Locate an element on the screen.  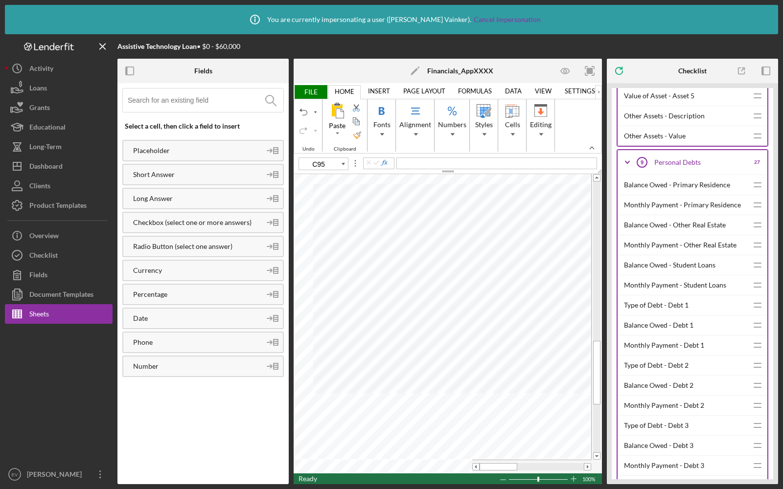
div: In Ready mode is located at coordinates (308, 479).